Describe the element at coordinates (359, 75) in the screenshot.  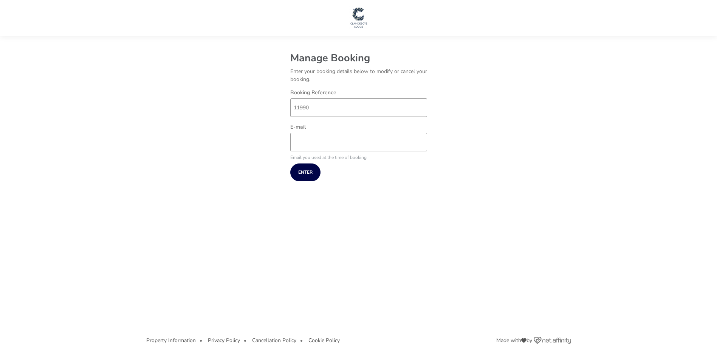
I see `p: Enter your booking details below to modify or cancel your booking.` at that location.